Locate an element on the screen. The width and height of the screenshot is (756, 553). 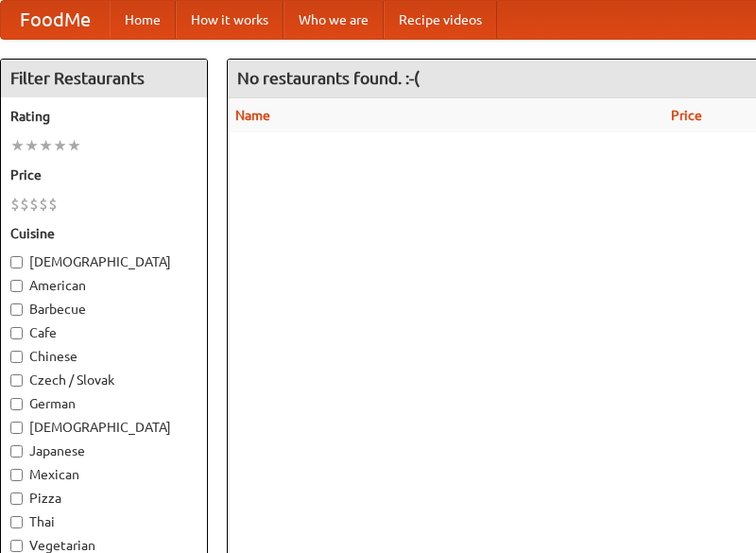
a: Recipe videos is located at coordinates (440, 20).